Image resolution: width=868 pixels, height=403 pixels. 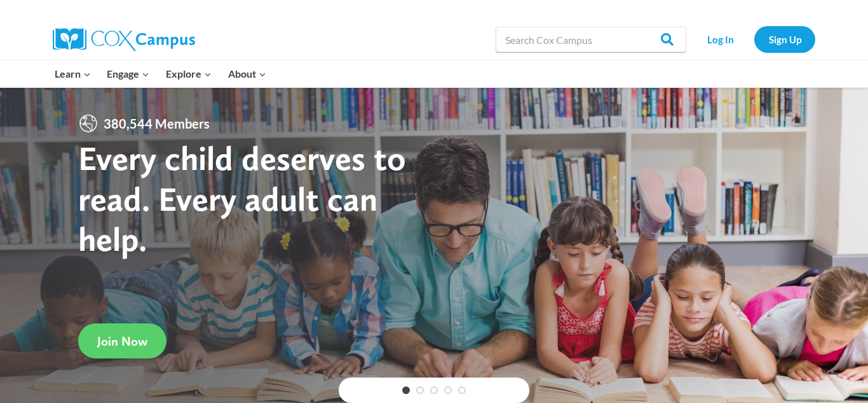 What do you see at coordinates (448, 390) in the screenshot?
I see `a: 4` at bounding box center [448, 390].